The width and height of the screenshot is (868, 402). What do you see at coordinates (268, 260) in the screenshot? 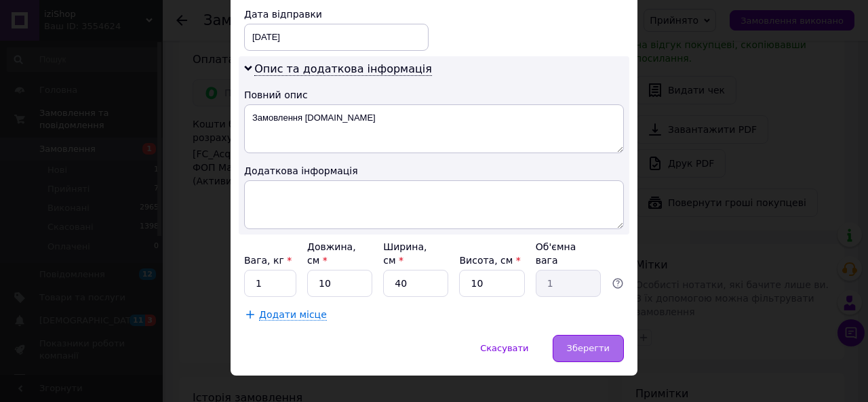
I see `label: Вага, кг` at bounding box center [268, 260].